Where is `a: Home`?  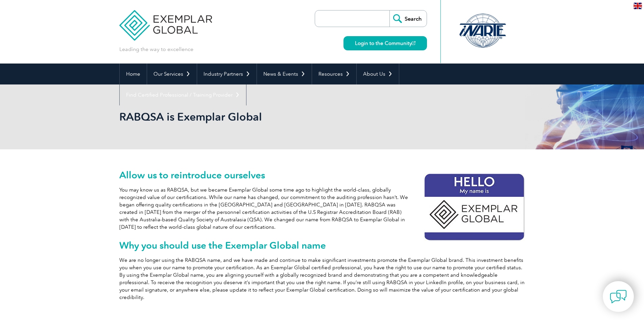
a: Home is located at coordinates (133, 74).